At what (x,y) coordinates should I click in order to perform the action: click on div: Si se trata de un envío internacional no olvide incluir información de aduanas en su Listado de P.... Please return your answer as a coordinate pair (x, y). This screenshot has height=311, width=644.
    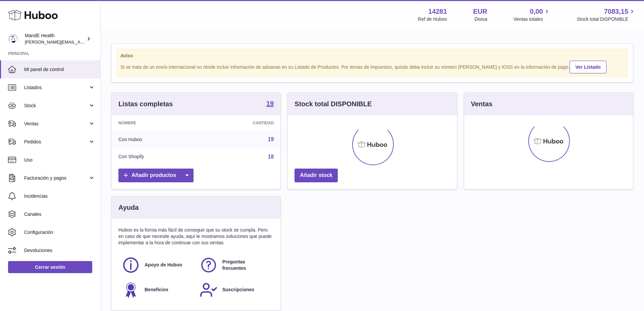
    Looking at the image, I should click on (372, 66).